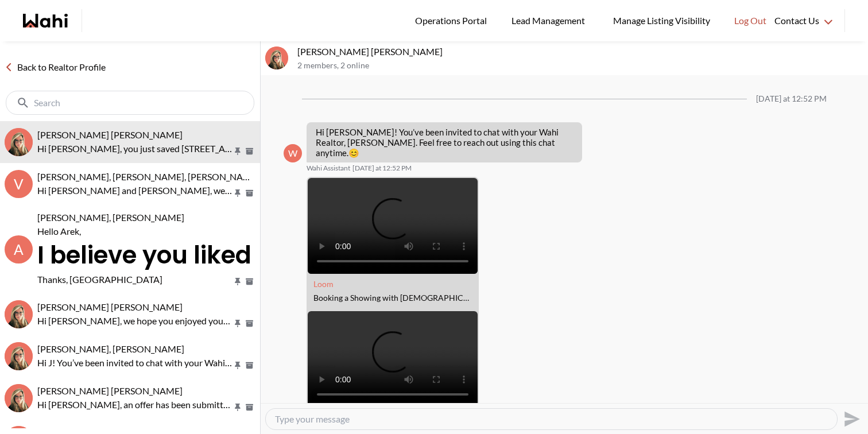  What do you see at coordinates (19, 356) in the screenshot?
I see `div: J D, Barbara` at bounding box center [19, 356].